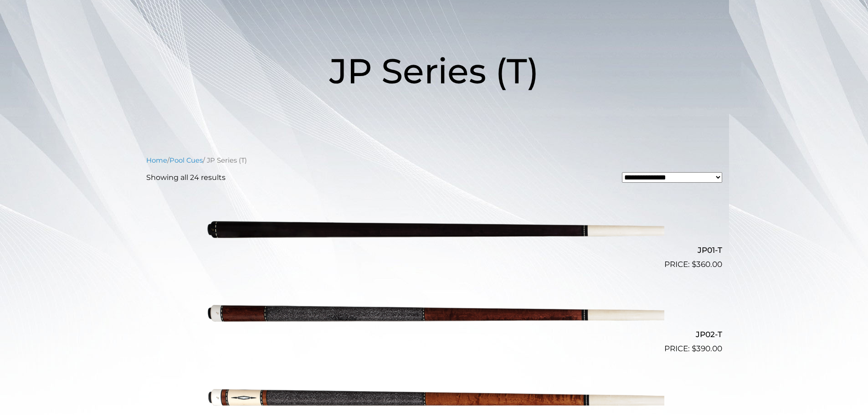  What do you see at coordinates (186, 160) in the screenshot?
I see `a: Pool Cues` at bounding box center [186, 160].